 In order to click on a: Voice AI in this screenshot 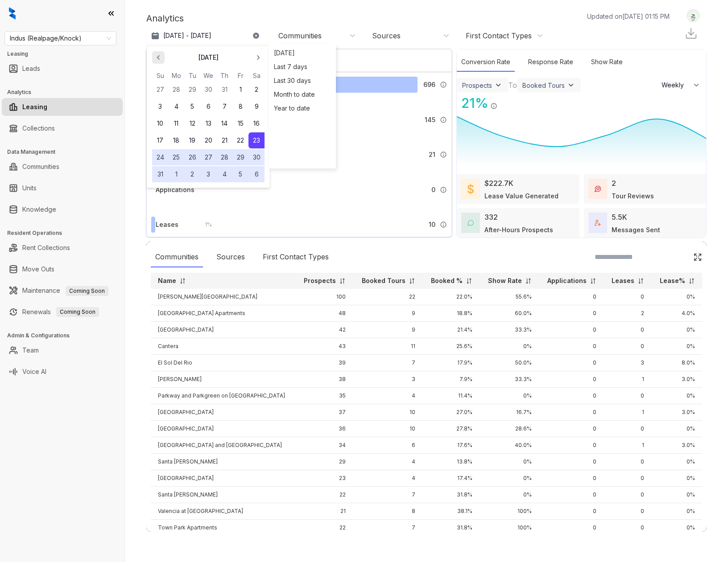, I will do `click(34, 372)`.